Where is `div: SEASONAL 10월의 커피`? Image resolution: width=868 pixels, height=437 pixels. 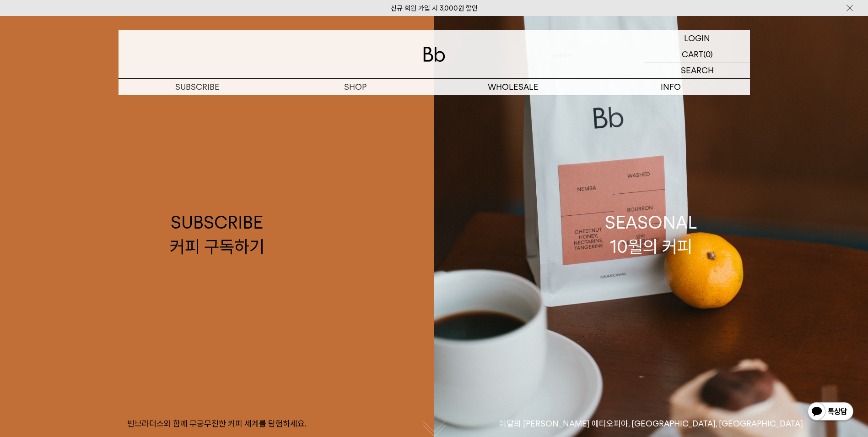 div: SEASONAL 10월의 커피 is located at coordinates (651, 234).